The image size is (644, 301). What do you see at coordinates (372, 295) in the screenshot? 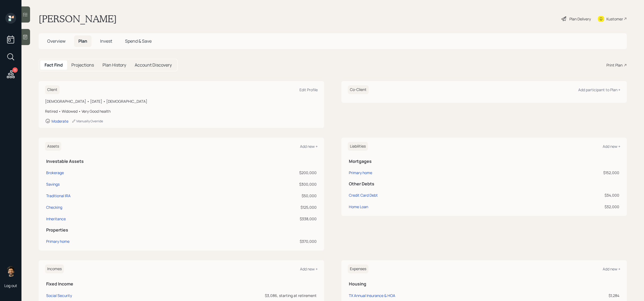
I see `div: TX Annual Insurance & HOA` at bounding box center [372, 295].